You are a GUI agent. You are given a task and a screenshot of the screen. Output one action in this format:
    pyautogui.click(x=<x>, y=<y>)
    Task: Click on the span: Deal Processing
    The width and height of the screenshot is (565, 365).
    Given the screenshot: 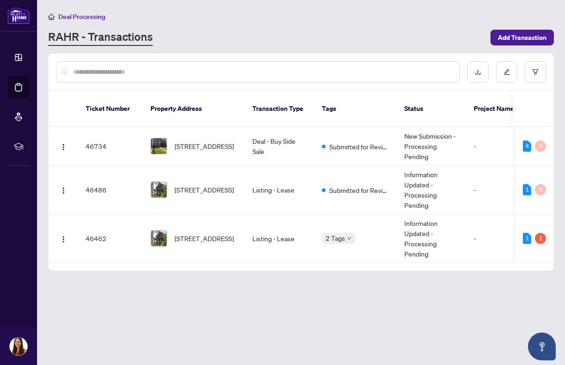 What is the action you would take?
    pyautogui.click(x=82, y=17)
    